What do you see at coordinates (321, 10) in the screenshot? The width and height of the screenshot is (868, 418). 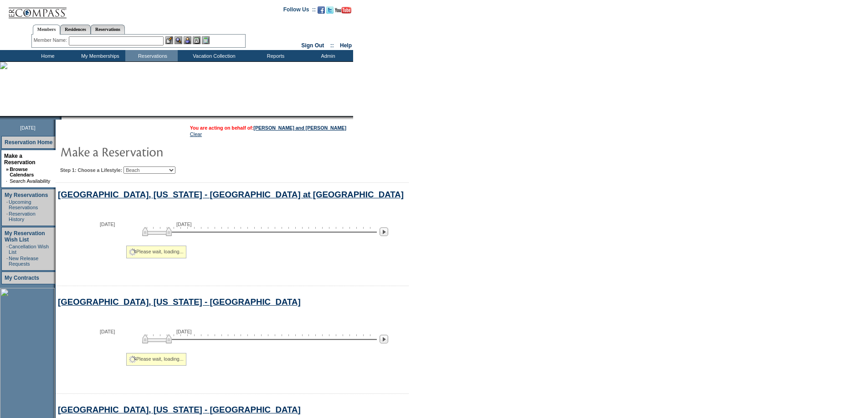 I see `img: Become our fan on Facebook` at bounding box center [321, 10].